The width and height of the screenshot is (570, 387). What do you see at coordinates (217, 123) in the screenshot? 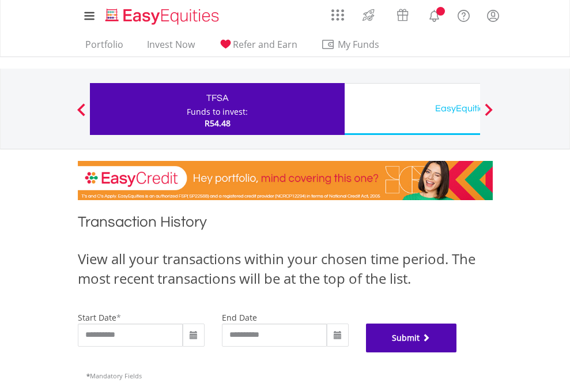
I see `span: R54.48` at bounding box center [217, 123].